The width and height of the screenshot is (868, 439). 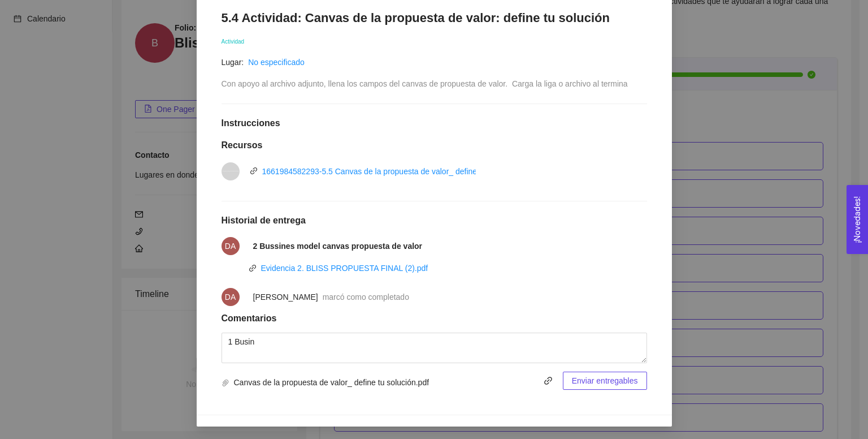 I want to click on button: Enviar entregables, so click(x=604, y=380).